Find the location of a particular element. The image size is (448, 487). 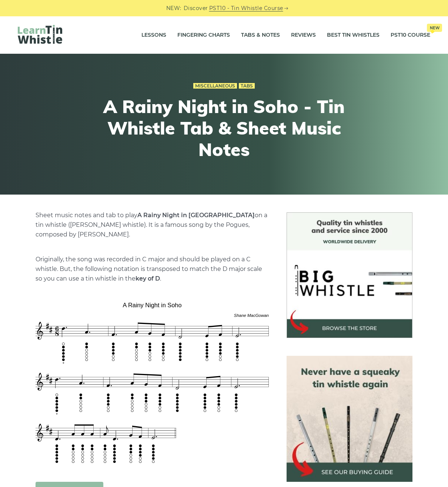

h1: A Rainy Night in Soho - Tin Whistle Tab & Sheet Music Notes is located at coordinates (224, 128).